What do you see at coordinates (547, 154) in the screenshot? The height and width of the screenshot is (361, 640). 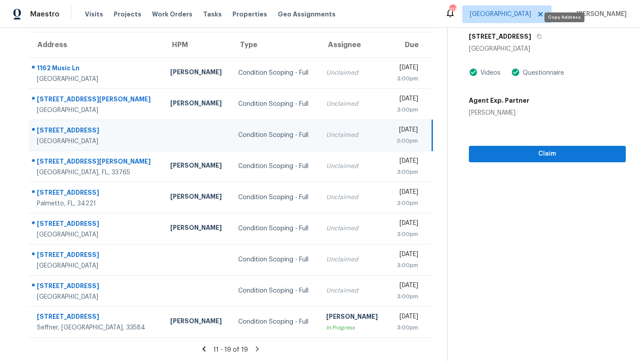 I see `button: Claim` at bounding box center [547, 154].